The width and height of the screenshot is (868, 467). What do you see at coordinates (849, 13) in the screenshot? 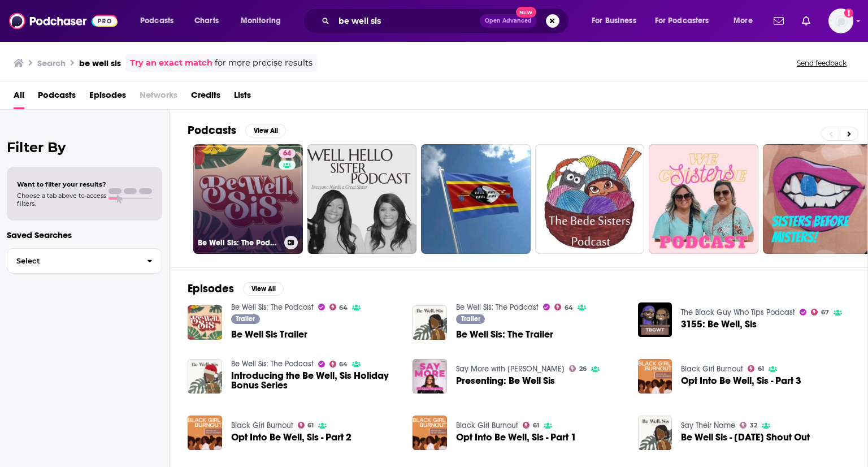
I see `svg: Add a profile image` at bounding box center [849, 13].